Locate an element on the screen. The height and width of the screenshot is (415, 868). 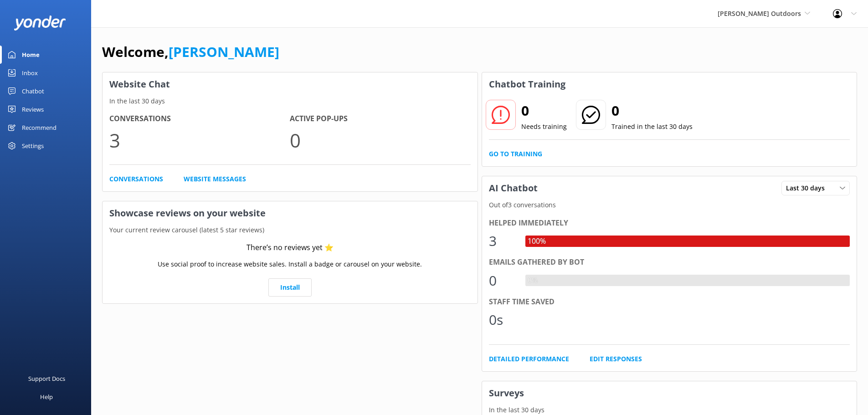
p: Your current review carousel (latest 5 star reviews) is located at coordinates (290, 230).